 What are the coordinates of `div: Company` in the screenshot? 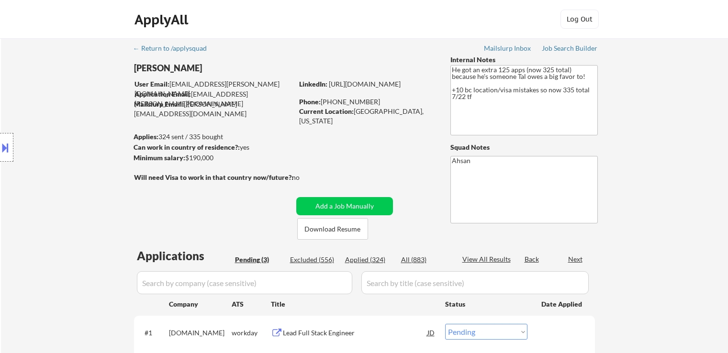 It's located at (200, 304).